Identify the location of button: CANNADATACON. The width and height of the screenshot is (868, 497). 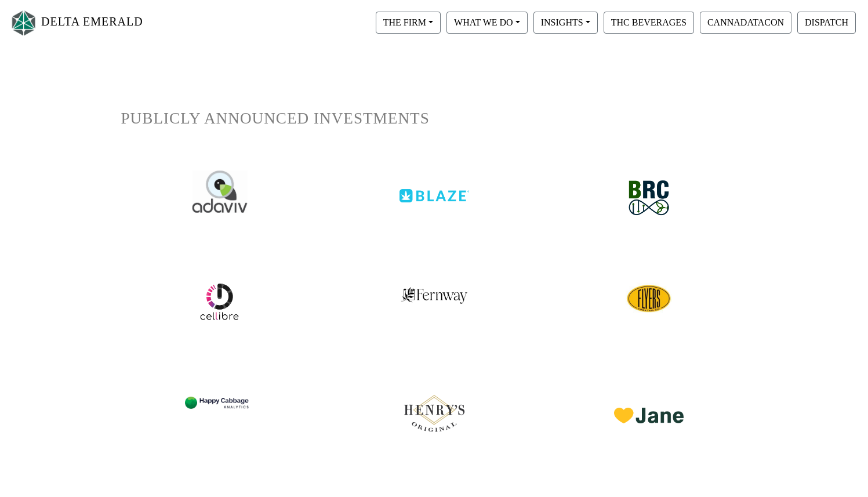
(745, 23).